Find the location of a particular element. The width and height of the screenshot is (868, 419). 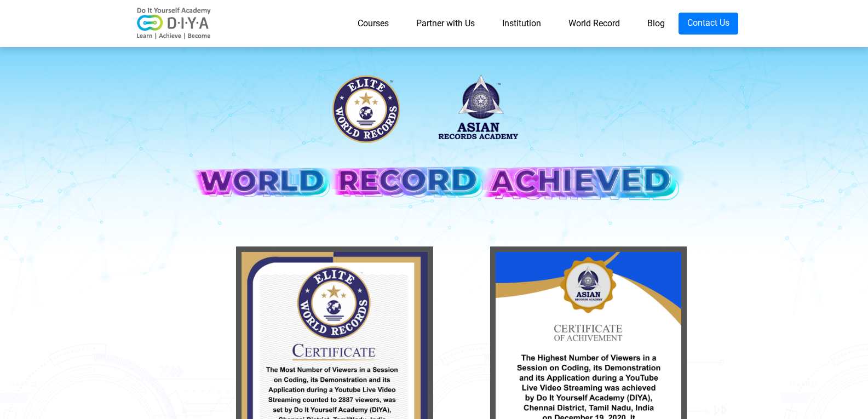

a: World Record is located at coordinates (594, 24).